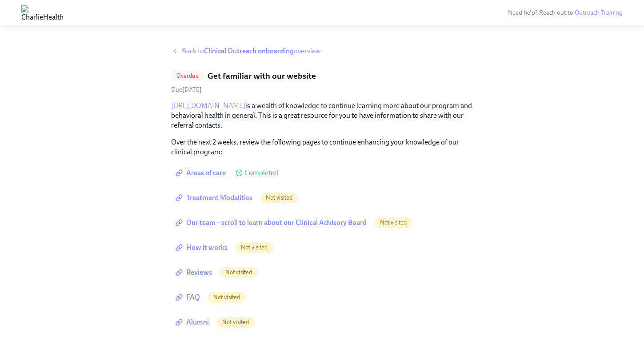 This screenshot has width=644, height=361. I want to click on span: Need help? Reach out to, so click(565, 13).